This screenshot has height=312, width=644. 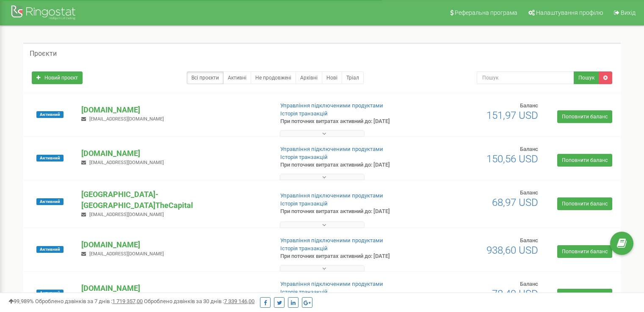 I want to click on span: Налаштування профілю, so click(x=570, y=13).